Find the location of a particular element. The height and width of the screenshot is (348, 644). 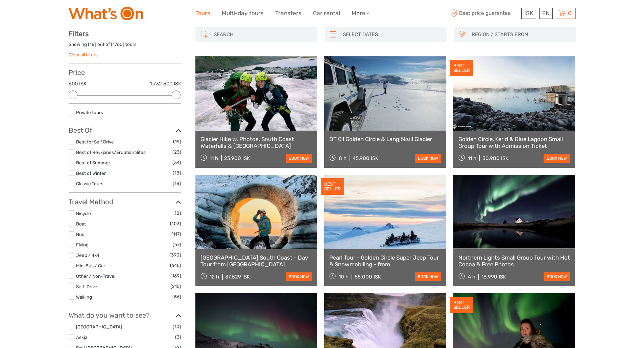

a: Flying is located at coordinates (82, 245).